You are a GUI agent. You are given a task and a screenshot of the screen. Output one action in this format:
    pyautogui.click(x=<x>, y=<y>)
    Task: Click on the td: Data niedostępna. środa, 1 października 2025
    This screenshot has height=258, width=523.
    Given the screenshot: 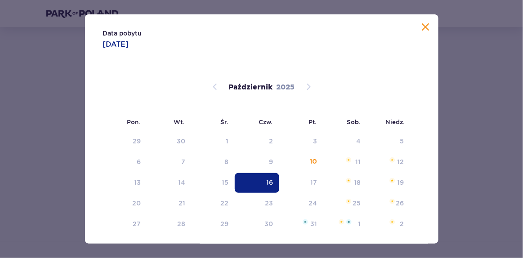 What is the action you would take?
    pyautogui.click(x=213, y=142)
    